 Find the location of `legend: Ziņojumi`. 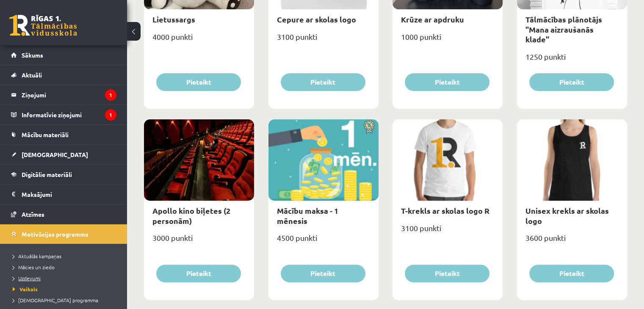

legend: Ziņojumi is located at coordinates (69, 95).